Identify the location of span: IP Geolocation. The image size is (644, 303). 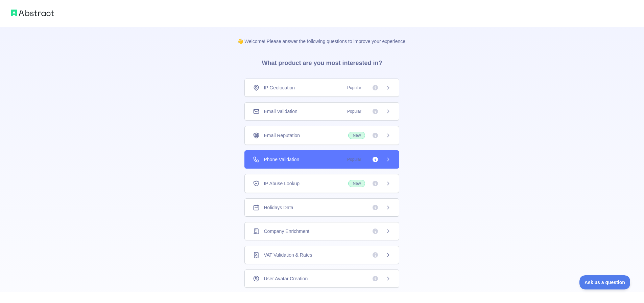
(279, 88).